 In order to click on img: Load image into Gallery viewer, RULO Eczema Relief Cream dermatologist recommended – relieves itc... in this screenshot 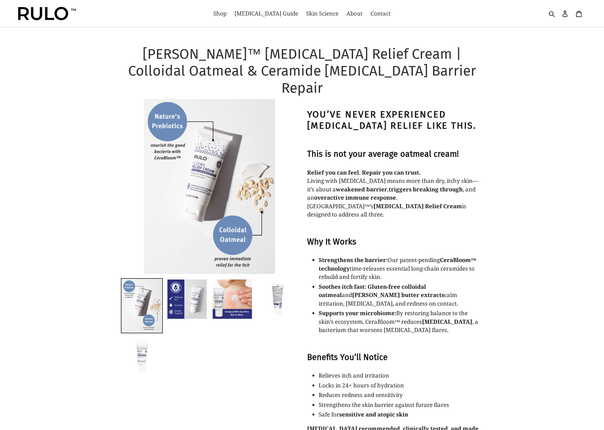, I will do `click(187, 299)`.